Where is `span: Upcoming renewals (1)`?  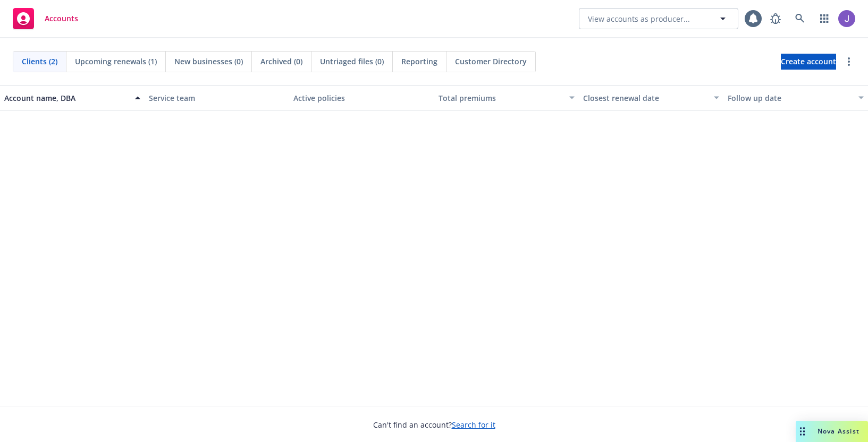 span: Upcoming renewals (1) is located at coordinates (116, 61).